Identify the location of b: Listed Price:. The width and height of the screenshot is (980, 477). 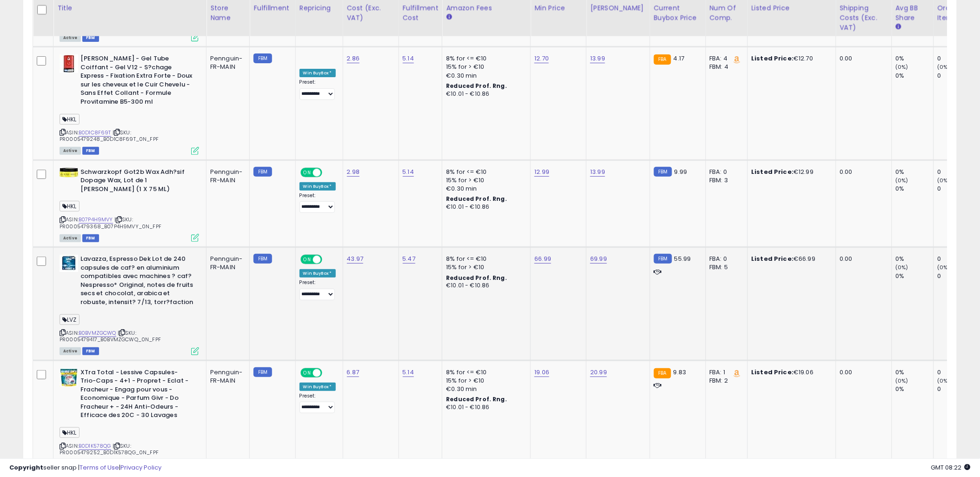
(773, 259).